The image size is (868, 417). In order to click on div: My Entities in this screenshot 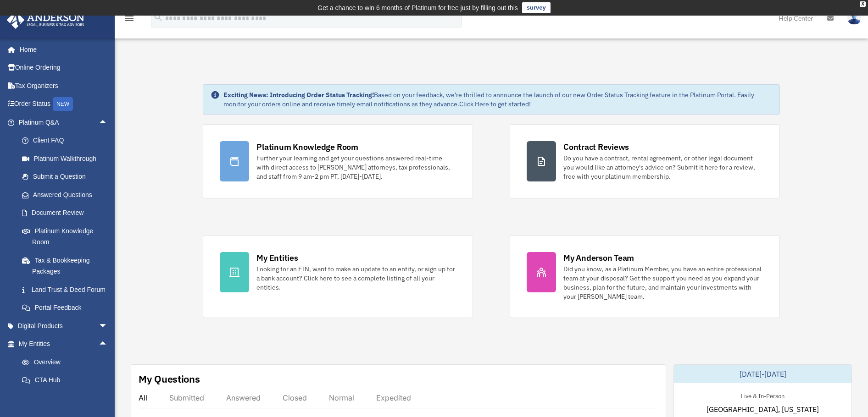, I will do `click(277, 258)`.